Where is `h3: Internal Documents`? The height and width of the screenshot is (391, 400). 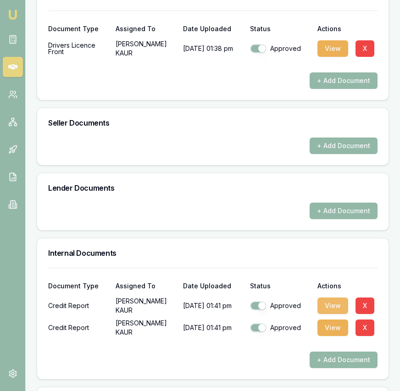 h3: Internal Documents is located at coordinates (213, 253).